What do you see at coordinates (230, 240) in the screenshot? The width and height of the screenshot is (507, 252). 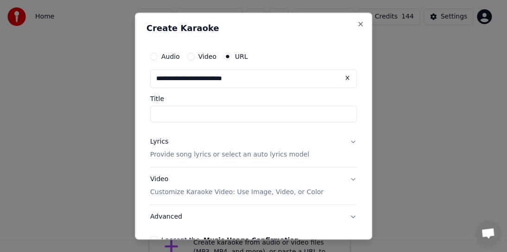 I see `label: I accept the` at bounding box center [230, 240].